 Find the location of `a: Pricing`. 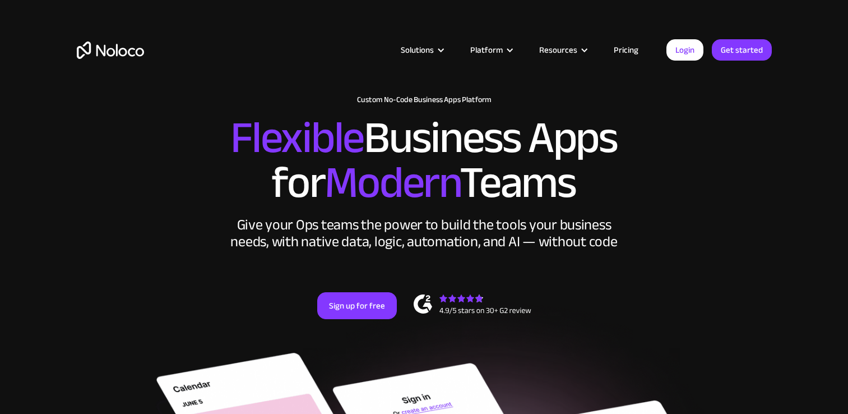

a: Pricing is located at coordinates (626, 50).